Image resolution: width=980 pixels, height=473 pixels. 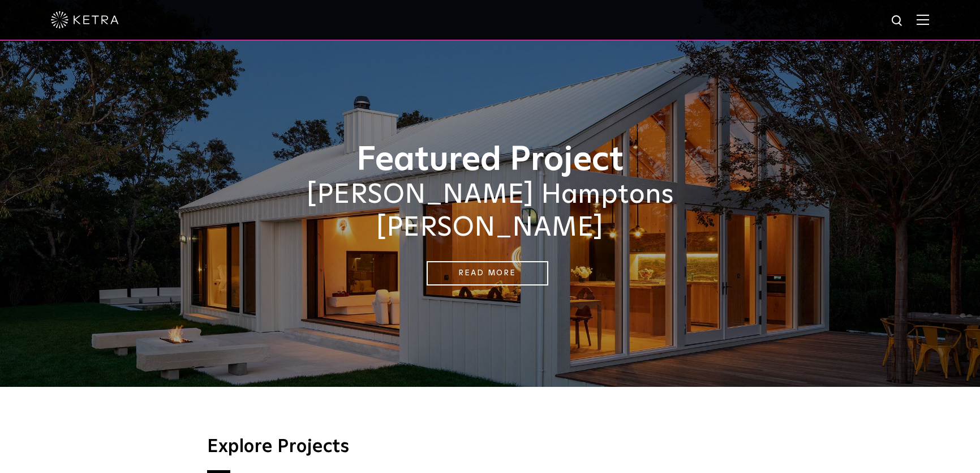 What do you see at coordinates (85, 20) in the screenshot?
I see `img: ketra-logo-2019-white` at bounding box center [85, 20].